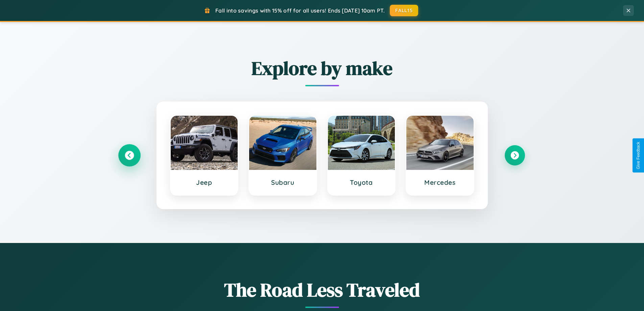 The image size is (644, 311). I want to click on h1: The Road Less Traveled, so click(322, 289).